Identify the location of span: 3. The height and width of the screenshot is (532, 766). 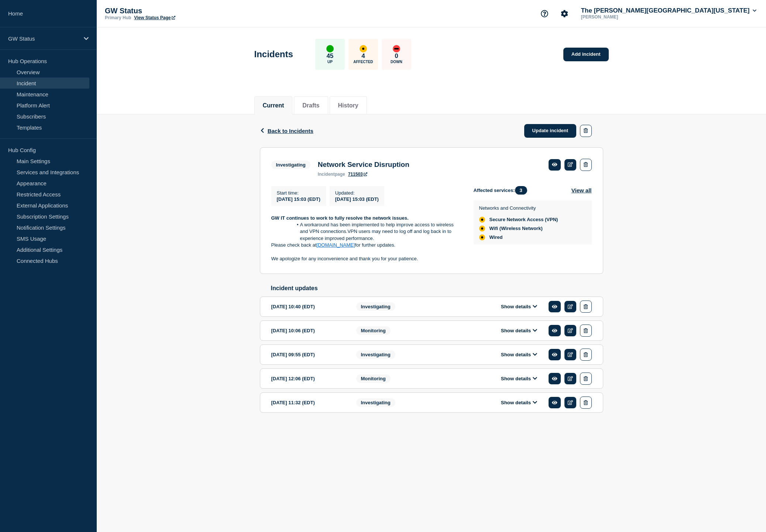
(521, 190).